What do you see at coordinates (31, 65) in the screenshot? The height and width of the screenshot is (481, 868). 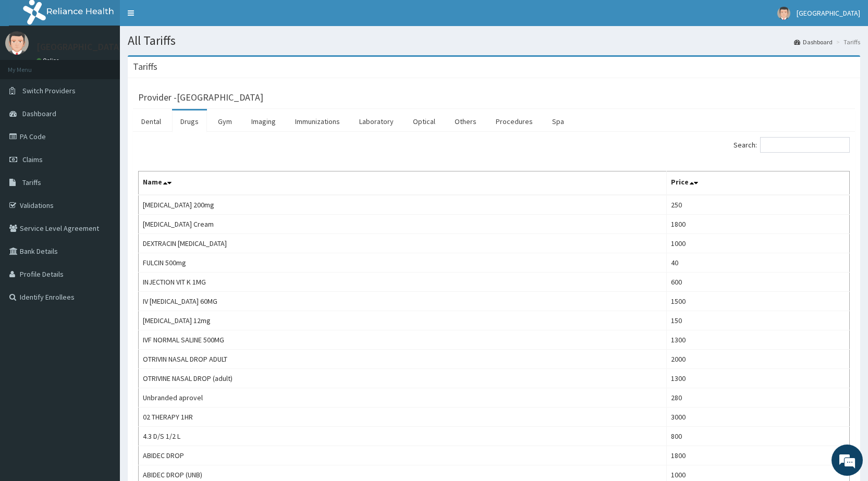 I see `img: d_794563401_company_1708531726252_794563401` at bounding box center [31, 65].